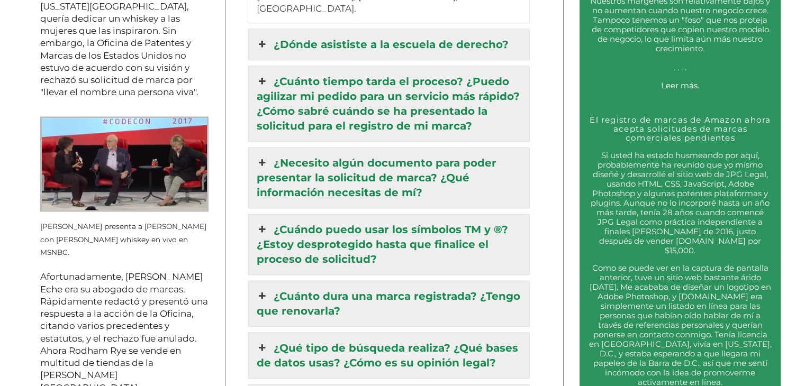 This screenshot has height=386, width=805. What do you see at coordinates (389, 356) in the screenshot?
I see `a: ¿Qué tipo de búsqueda realiza? ¿Qué bases de datos usas? ¿Cómo es su opinión legal?` at bounding box center [389, 356].